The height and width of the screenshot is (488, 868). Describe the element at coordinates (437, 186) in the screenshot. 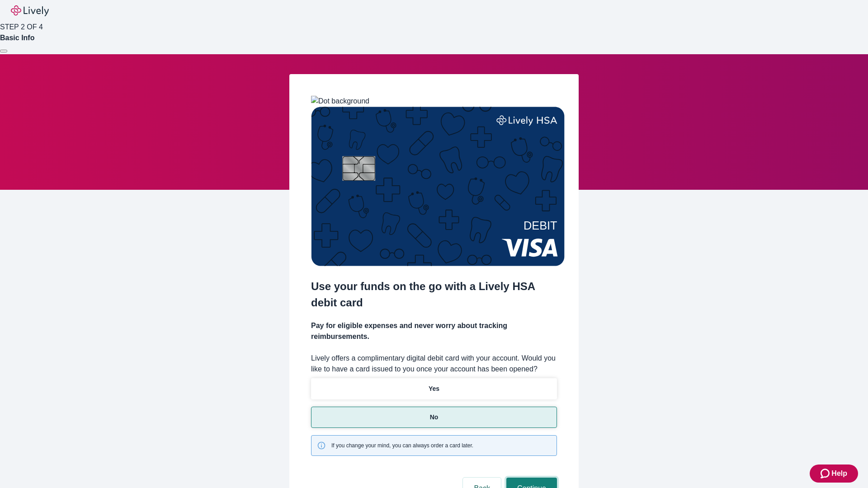

I see `img: Debit card` at that location.